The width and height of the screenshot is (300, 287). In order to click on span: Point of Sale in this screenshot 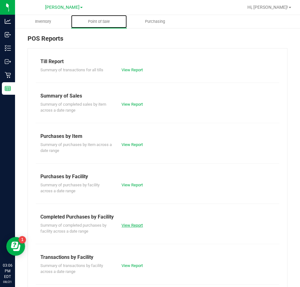, I will do `click(99, 22)`.